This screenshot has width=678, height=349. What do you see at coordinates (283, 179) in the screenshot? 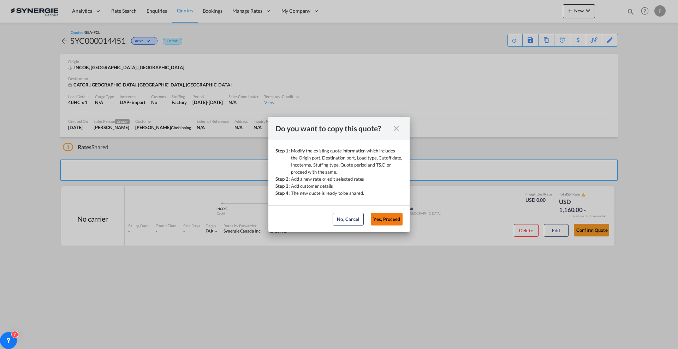
I see `div: Step 2 :` at bounding box center [283, 179].